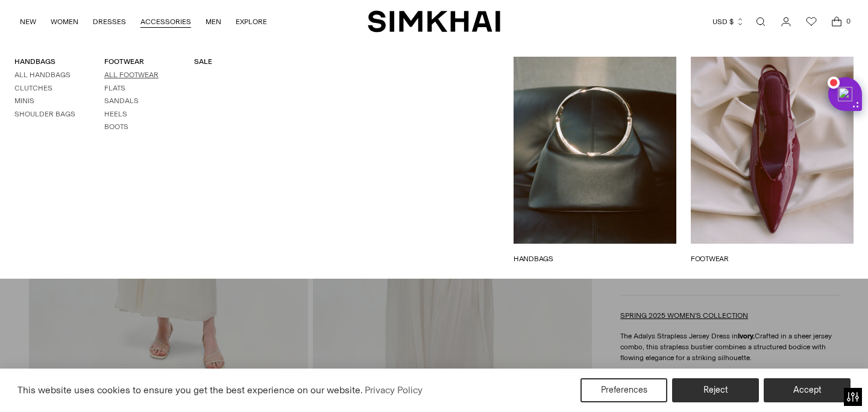  I want to click on a: MEN, so click(214, 22).